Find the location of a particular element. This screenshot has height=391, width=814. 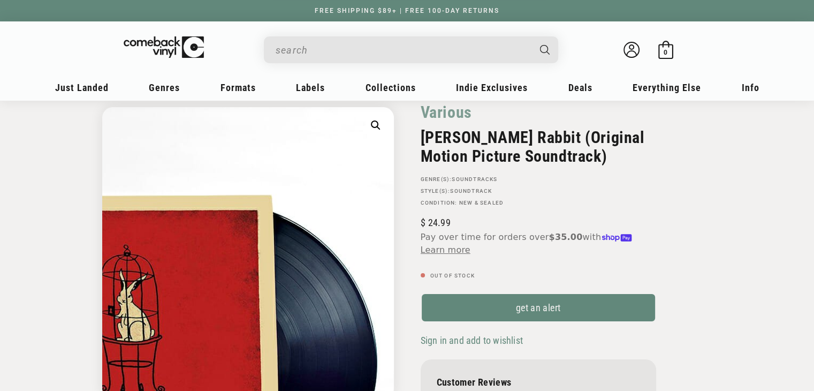

a: Soundtrack is located at coordinates (471, 191).